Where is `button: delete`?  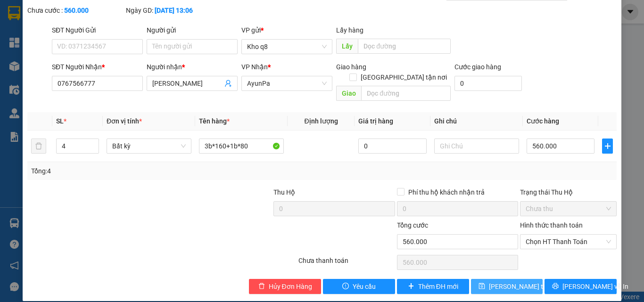
button: delete is located at coordinates (38, 146).